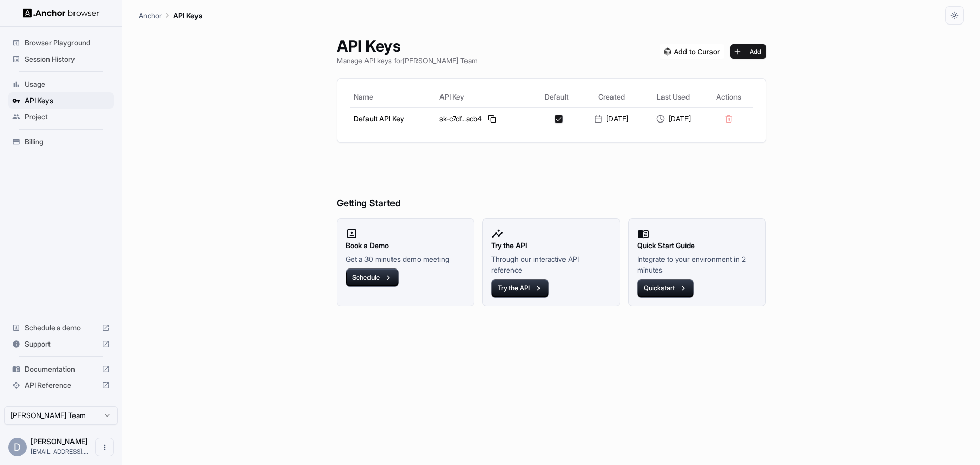 This screenshot has height=465, width=980. Describe the element at coordinates (62, 12) in the screenshot. I see `img: Anchor Logo` at that location.